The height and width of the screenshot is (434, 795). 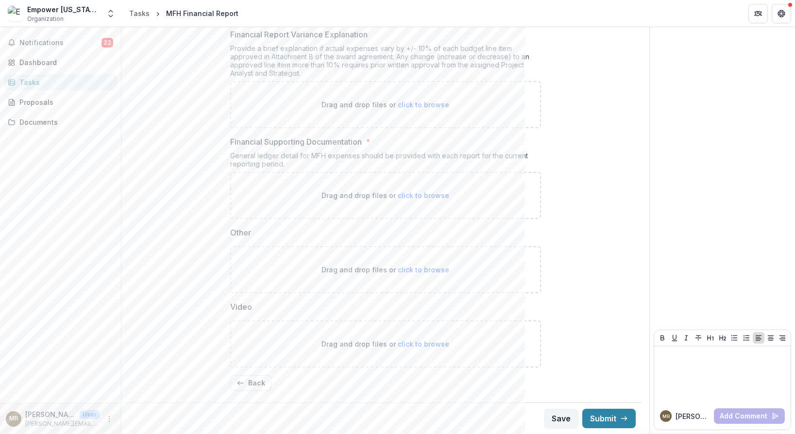 What do you see at coordinates (111, 14) in the screenshot?
I see `button: Open entity switcher` at bounding box center [111, 14].